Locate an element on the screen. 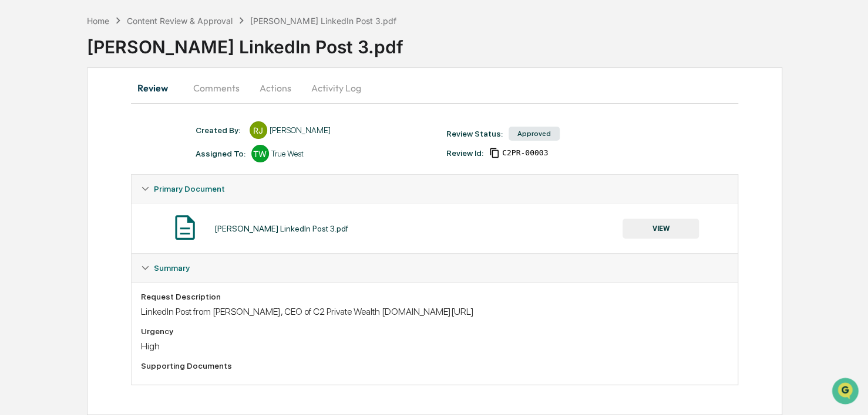  div: True West is located at coordinates (287, 154).